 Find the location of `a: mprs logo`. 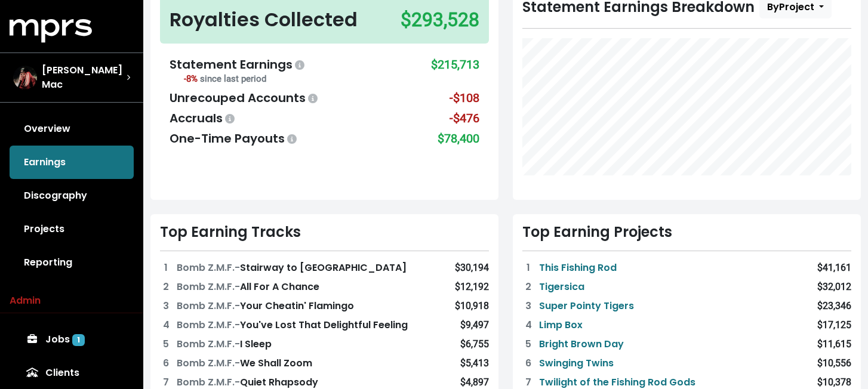

a: mprs logo is located at coordinates (51, 30).